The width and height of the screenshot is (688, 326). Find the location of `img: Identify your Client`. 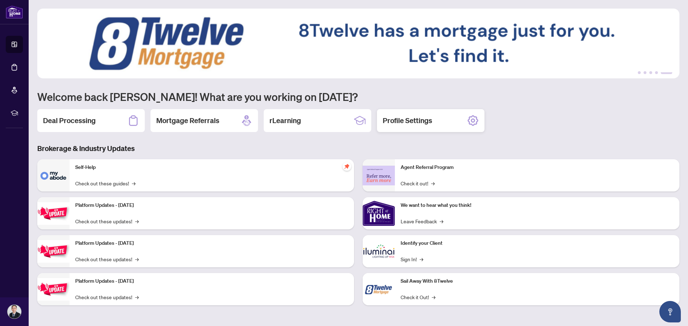

img: Identify your Client is located at coordinates (379, 251).